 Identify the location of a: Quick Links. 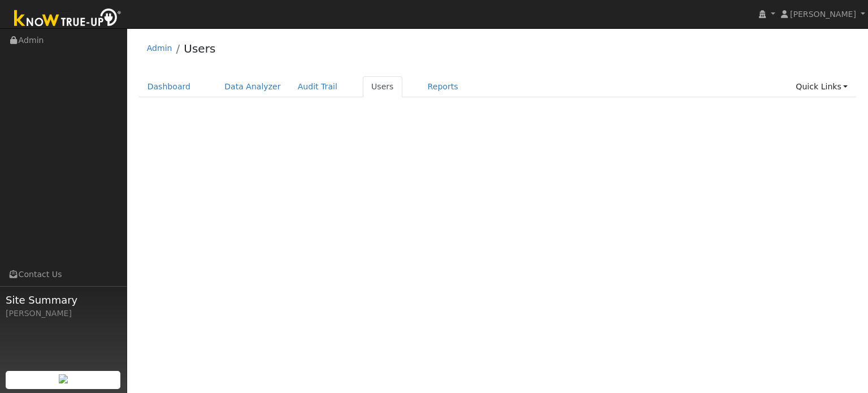
(821, 86).